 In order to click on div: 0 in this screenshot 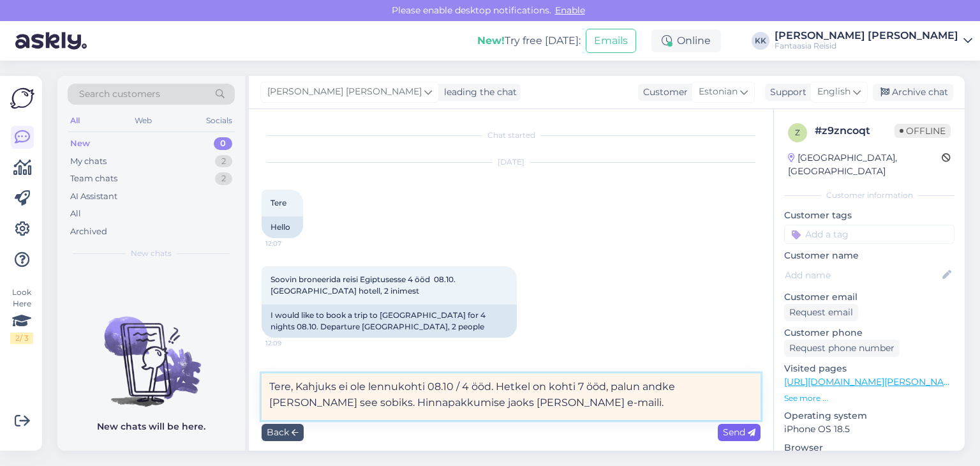, I will do `click(222, 144)`.